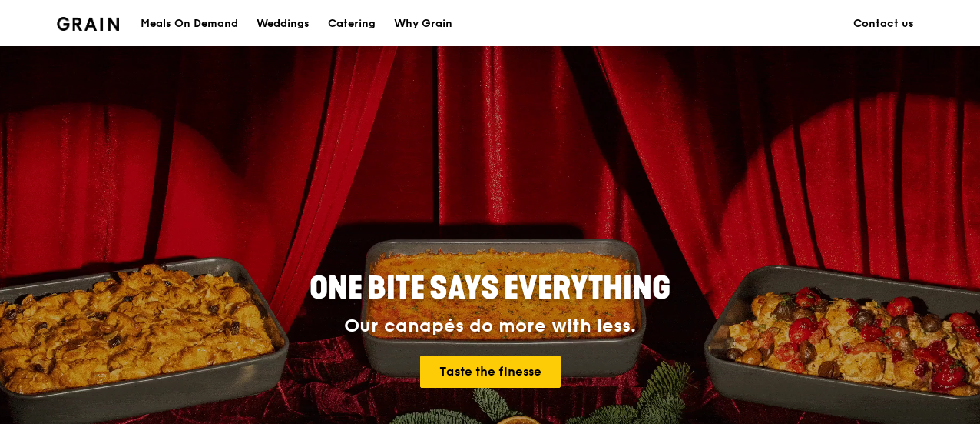  Describe the element at coordinates (424, 24) in the screenshot. I see `a: Why Grain` at that location.